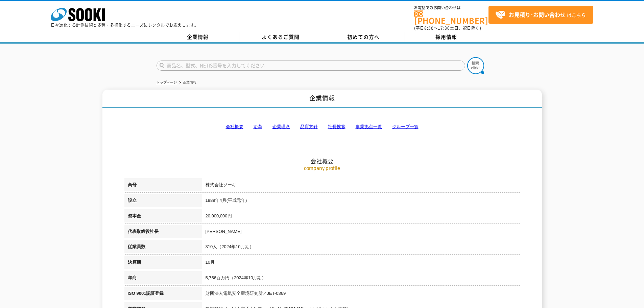  I want to click on h2: 会社概要, so click(322, 127).